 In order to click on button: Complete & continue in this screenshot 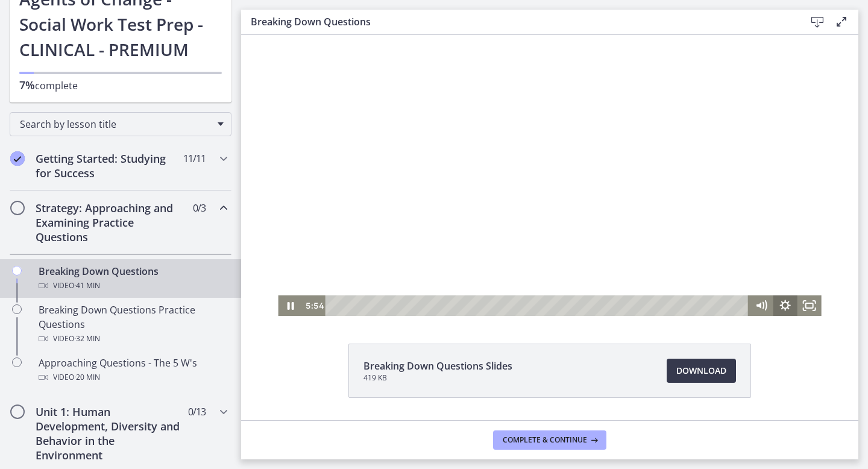, I will do `click(550, 440)`.